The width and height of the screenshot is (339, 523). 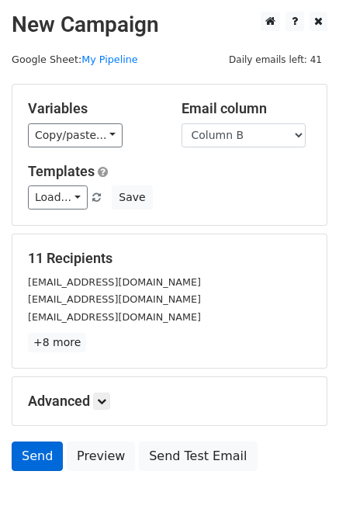 What do you see at coordinates (57, 342) in the screenshot?
I see `a: +8 more` at bounding box center [57, 342].